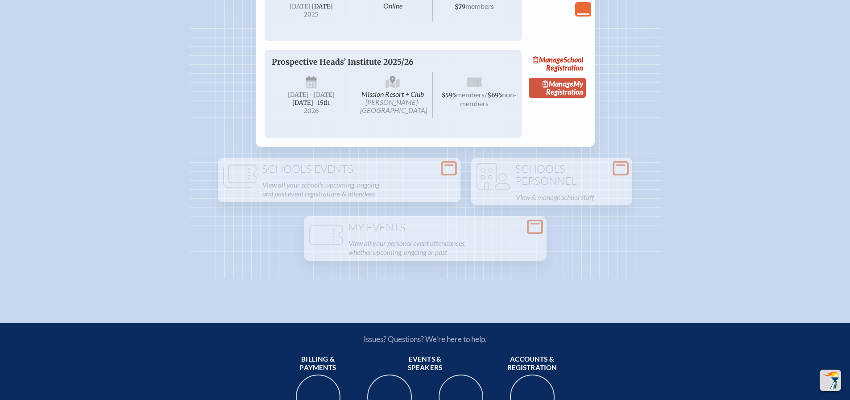 The image size is (850, 400). Describe the element at coordinates (557, 64) in the screenshot. I see `a: ManageSchool Registration` at that location.